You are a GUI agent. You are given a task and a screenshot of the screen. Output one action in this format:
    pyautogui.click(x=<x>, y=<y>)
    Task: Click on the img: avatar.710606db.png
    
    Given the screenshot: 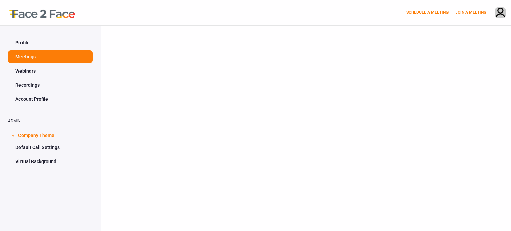 What is the action you would take?
    pyautogui.click(x=500, y=13)
    